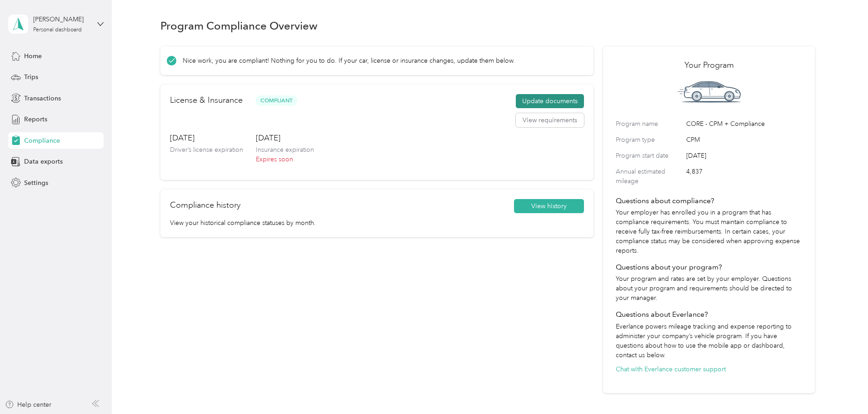 This screenshot has height=414, width=868. I want to click on span: Compliant, so click(276, 101).